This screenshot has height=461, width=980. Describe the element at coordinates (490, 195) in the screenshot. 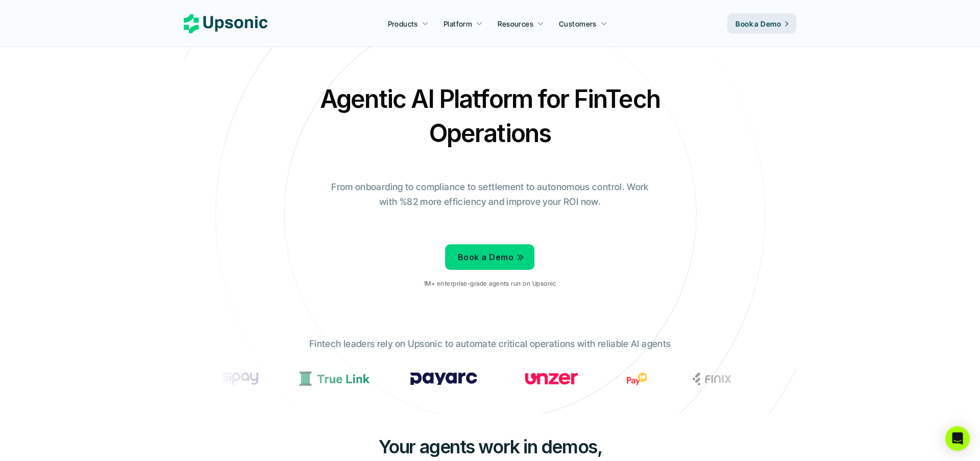

I see `p: From onboarding to compliance to settlement to autonomous control. Work with %82 more efficiency ...` at that location.